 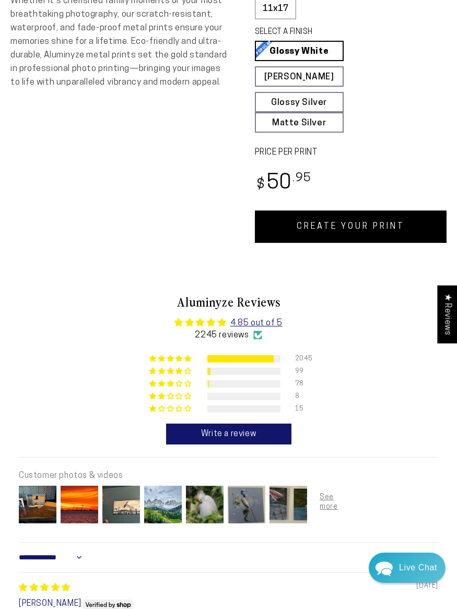 What do you see at coordinates (44, 588) in the screenshot?
I see `span: 5 star review` at bounding box center [44, 588].